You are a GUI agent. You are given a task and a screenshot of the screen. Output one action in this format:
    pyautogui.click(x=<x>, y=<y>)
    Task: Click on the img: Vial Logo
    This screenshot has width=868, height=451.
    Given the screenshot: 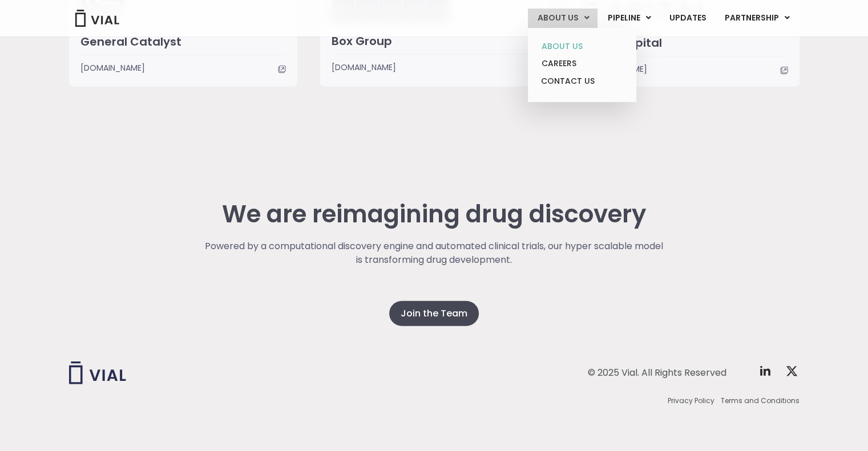 What is the action you would take?
    pyautogui.click(x=97, y=18)
    